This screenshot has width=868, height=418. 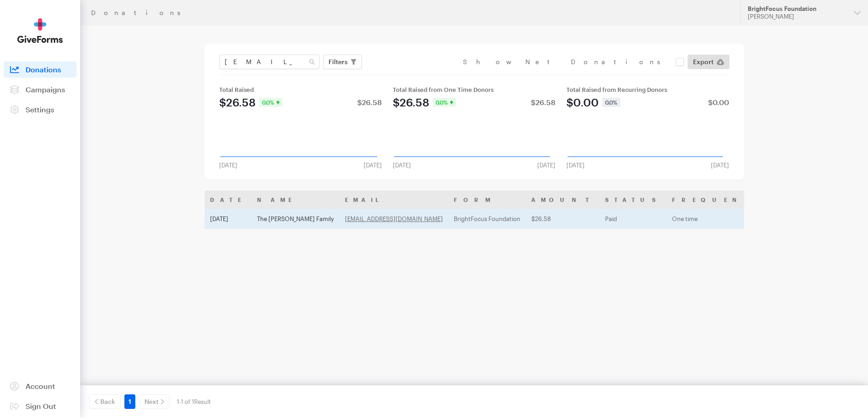 What do you see at coordinates (487, 200) in the screenshot?
I see `th: Form` at bounding box center [487, 200].